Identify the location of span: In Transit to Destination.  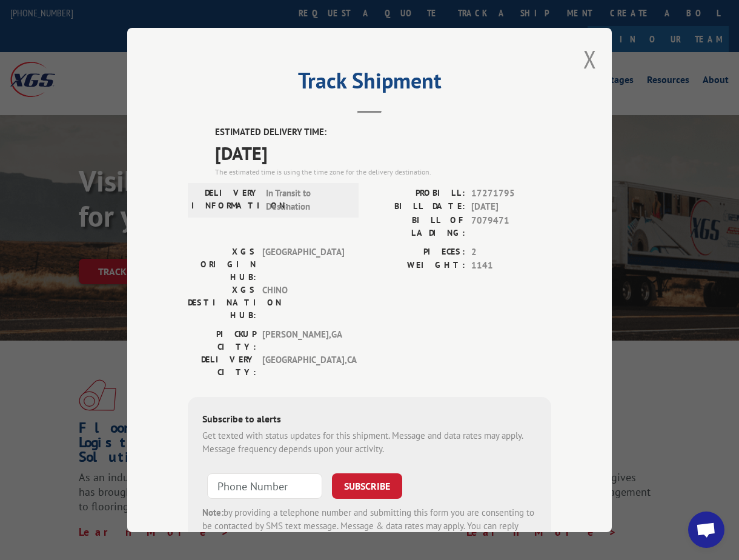
(307, 200).